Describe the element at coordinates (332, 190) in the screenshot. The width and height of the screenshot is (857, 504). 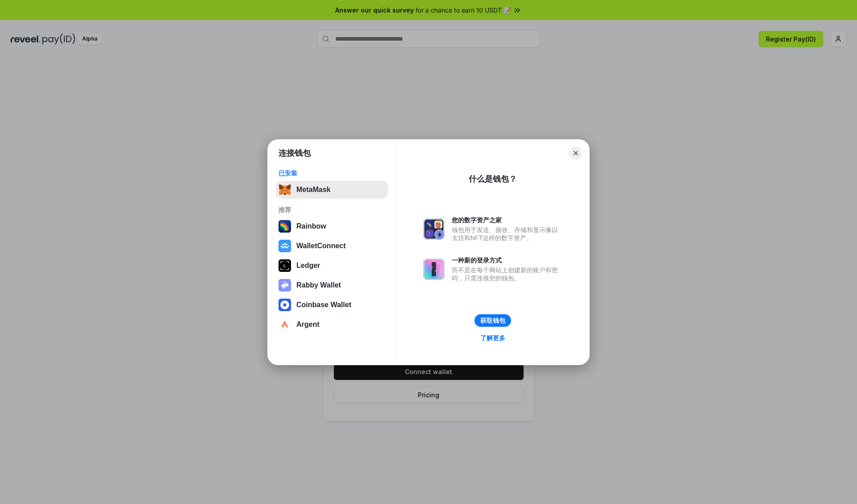
I see `button: MetaMask` at that location.